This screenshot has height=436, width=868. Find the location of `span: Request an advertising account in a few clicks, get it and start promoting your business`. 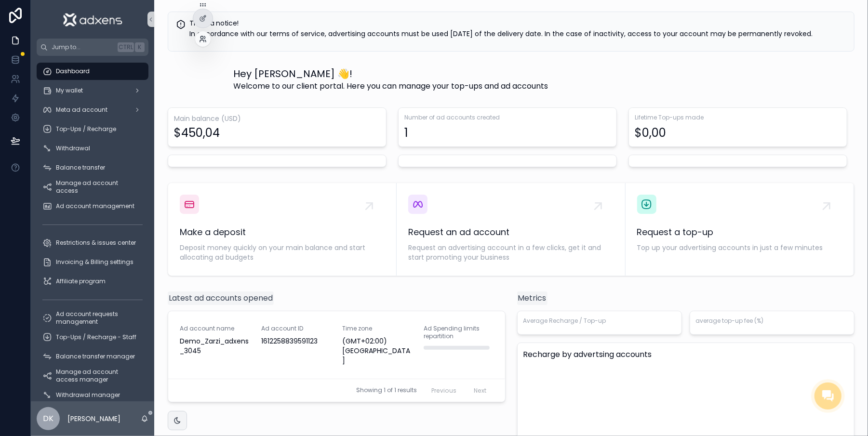

span: Request an advertising account in a few clicks, get it and start promoting your business is located at coordinates (510, 253).